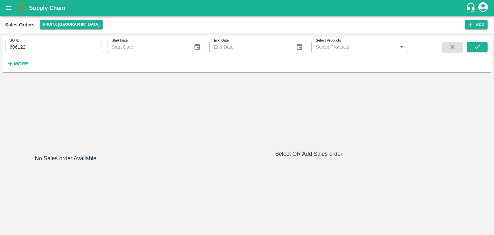 The image size is (494, 235). Describe the element at coordinates (247, 8) in the screenshot. I see `a: Supply Chain` at that location.